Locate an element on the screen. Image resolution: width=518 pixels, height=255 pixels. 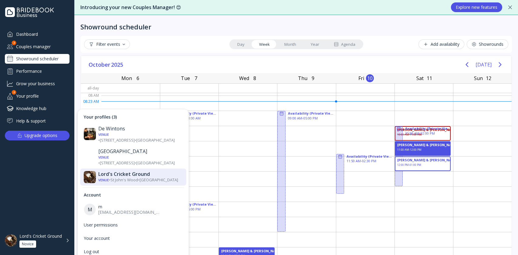
div: Your profile is located at coordinates (37, 96).